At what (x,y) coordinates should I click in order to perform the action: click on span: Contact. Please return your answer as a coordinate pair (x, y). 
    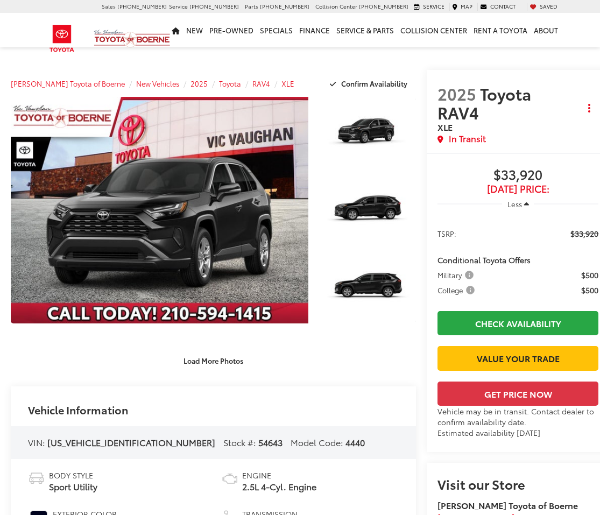
    Looking at the image, I should click on (503, 6).